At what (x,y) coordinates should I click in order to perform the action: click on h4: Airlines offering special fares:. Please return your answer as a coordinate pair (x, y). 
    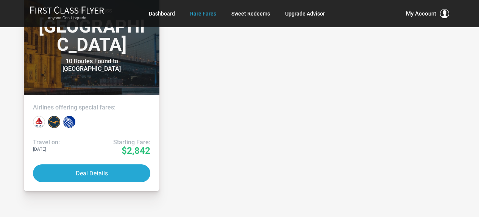
    Looking at the image, I should click on (92, 107).